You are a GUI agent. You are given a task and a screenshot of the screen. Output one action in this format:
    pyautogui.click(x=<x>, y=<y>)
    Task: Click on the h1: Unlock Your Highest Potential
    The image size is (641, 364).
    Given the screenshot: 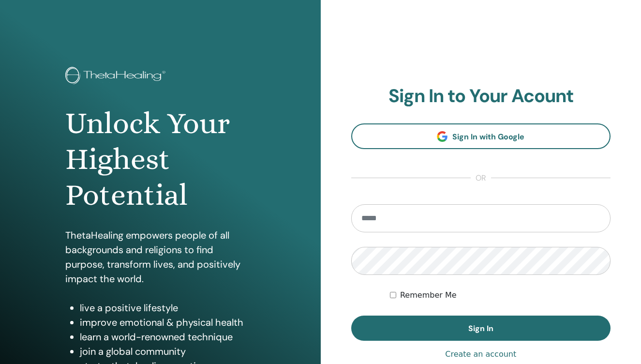 What is the action you would take?
    pyautogui.click(x=160, y=159)
    